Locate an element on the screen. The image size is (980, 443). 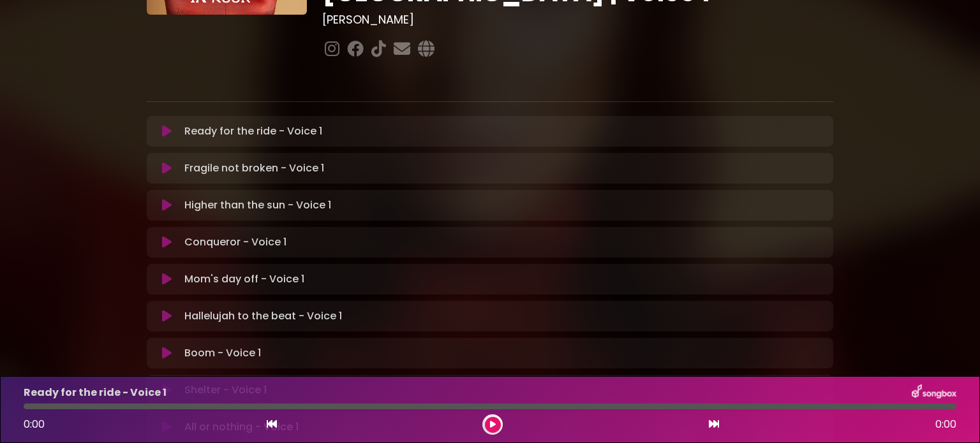
p: Conqueror - Voice 1 is located at coordinates (236, 242).